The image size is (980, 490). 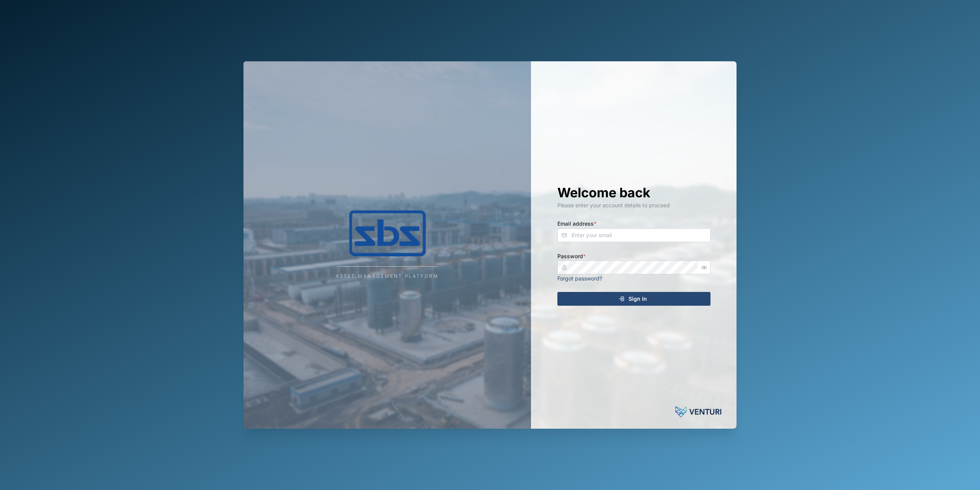 What do you see at coordinates (638, 299) in the screenshot?
I see `span: Sign In` at bounding box center [638, 299].